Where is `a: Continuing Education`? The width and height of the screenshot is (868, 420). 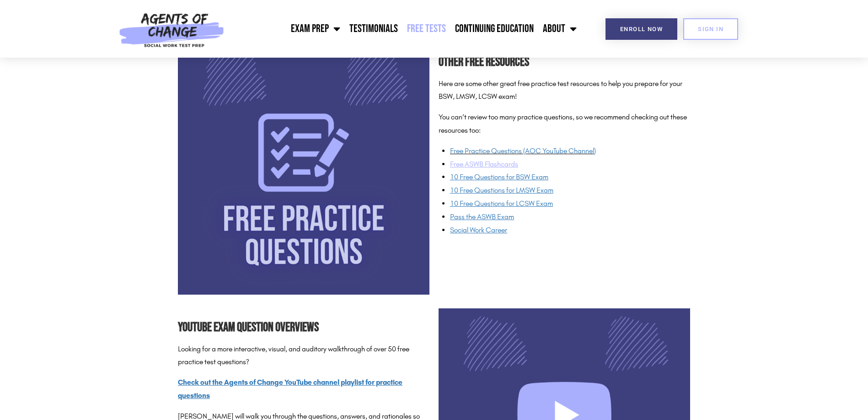 a: Continuing Education is located at coordinates (495, 28).